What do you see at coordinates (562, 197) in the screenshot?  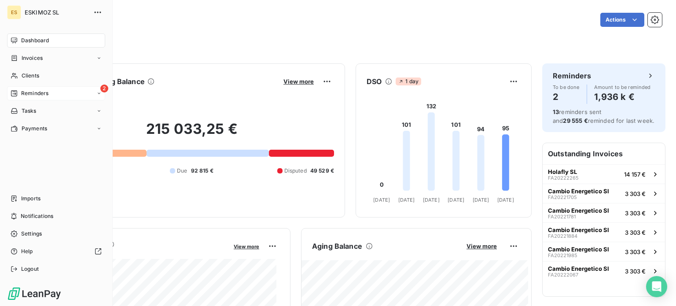 I see `span: FA20221705` at bounding box center [562, 197].